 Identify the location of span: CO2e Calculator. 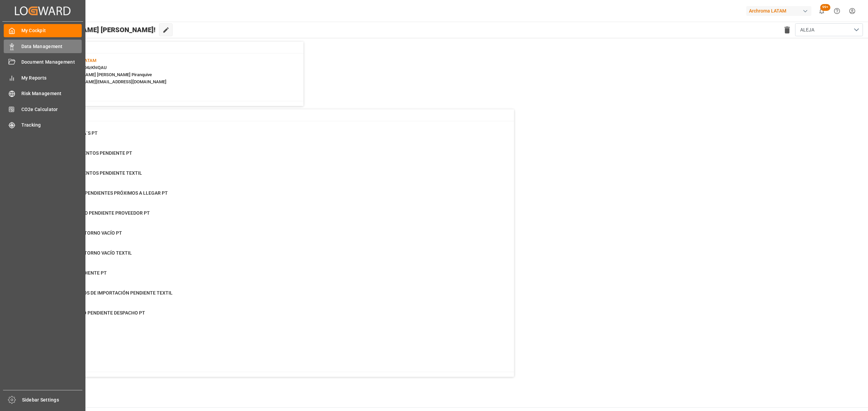
(51, 109).